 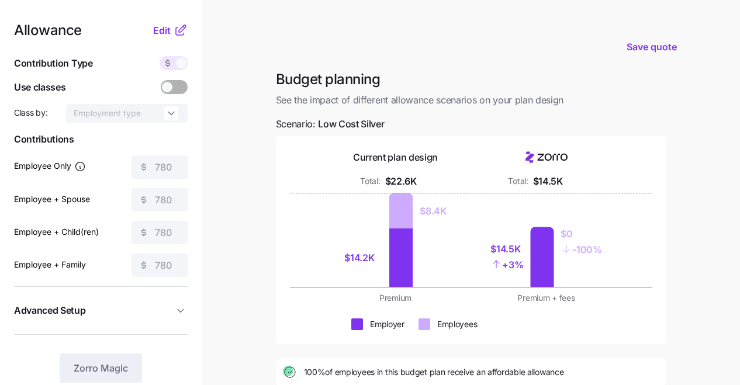 What do you see at coordinates (101, 368) in the screenshot?
I see `span: Zorro Magic` at bounding box center [101, 368].